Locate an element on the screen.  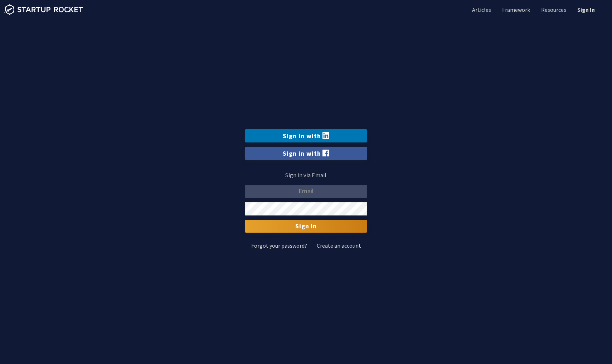
a: Framework is located at coordinates (515, 9).